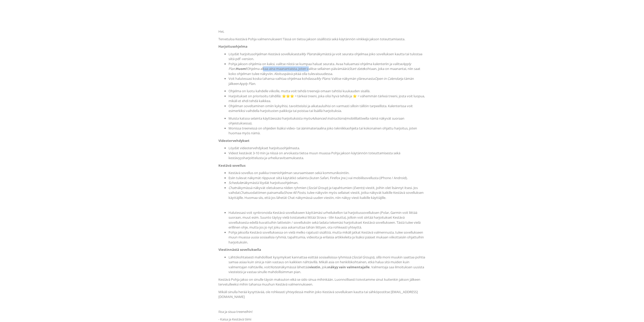  Describe the element at coordinates (235, 183) in the screenshot. I see `i: Schedule` at that location.